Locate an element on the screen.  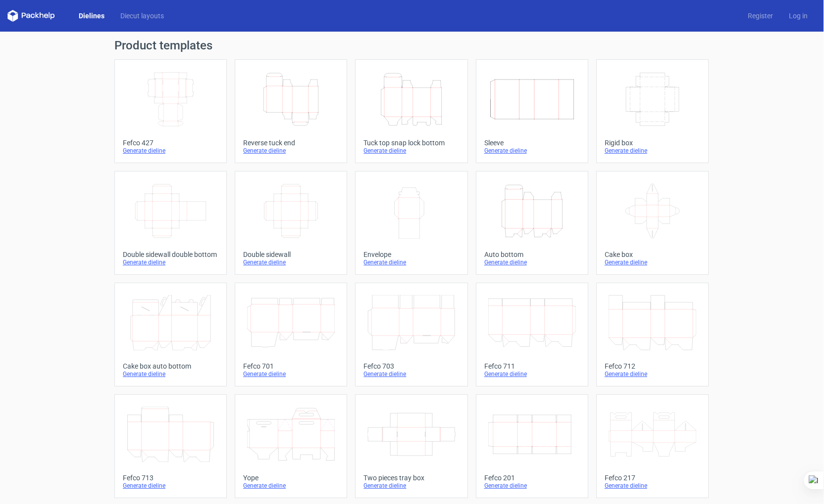
a: Fefco 201Generate dieline is located at coordinates (532, 446).